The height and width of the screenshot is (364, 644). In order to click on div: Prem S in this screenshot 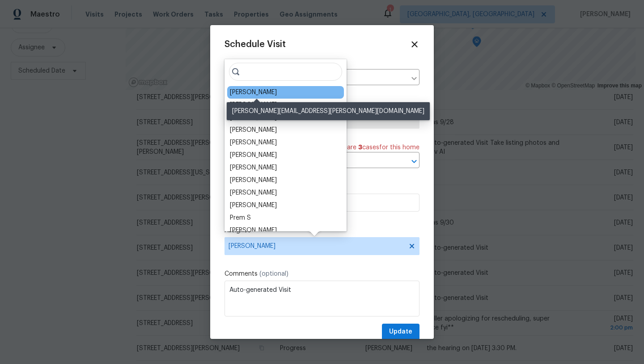, I will do `click(240, 218)`.